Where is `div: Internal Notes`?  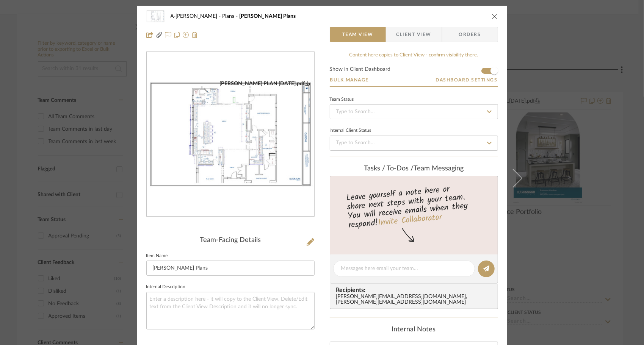
div: Internal Notes is located at coordinates (414, 330).